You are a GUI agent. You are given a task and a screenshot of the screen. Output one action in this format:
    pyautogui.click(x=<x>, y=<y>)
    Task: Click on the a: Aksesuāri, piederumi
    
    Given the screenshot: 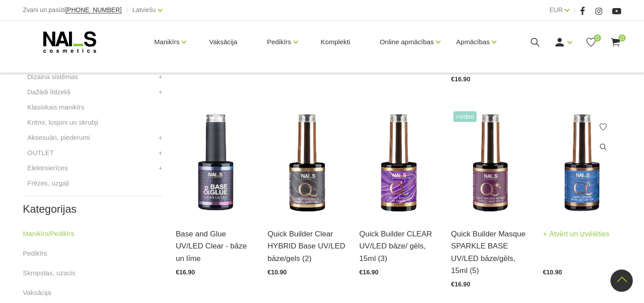 What is the action you would take?
    pyautogui.click(x=58, y=138)
    